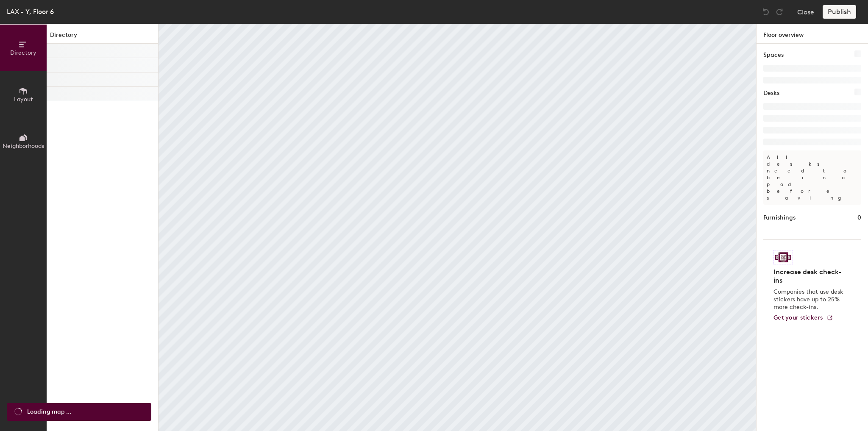 The image size is (868, 431). What do you see at coordinates (783, 257) in the screenshot?
I see `img: Sticker logo` at bounding box center [783, 257].